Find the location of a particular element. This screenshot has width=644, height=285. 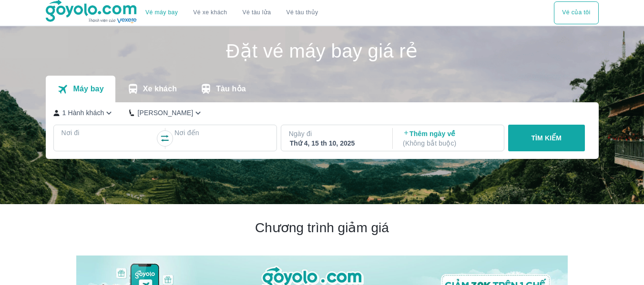

a: Vé xe khách is located at coordinates (210, 12).